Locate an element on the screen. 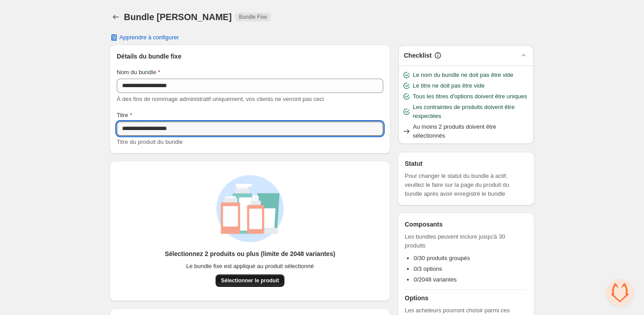  span: Titre du produit du bundle is located at coordinates (150, 142).